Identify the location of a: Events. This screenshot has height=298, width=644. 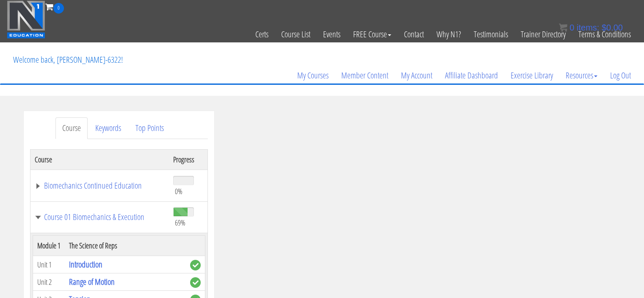
(332, 34).